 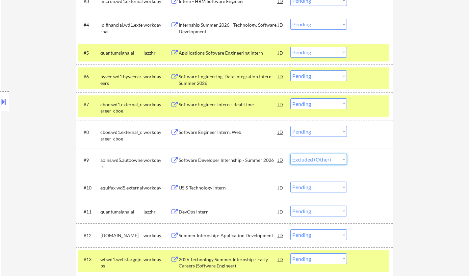 What do you see at coordinates (228, 132) in the screenshot?
I see `div: Software Engineer Intern, Web` at bounding box center [228, 132].